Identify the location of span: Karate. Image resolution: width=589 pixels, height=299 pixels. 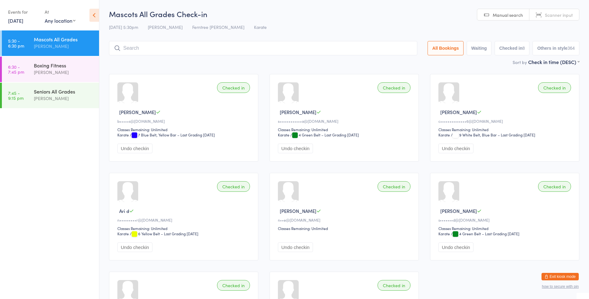
(260, 27).